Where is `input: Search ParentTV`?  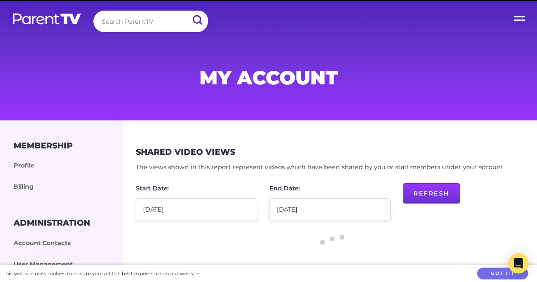
input: Search ParentTV is located at coordinates (151, 21).